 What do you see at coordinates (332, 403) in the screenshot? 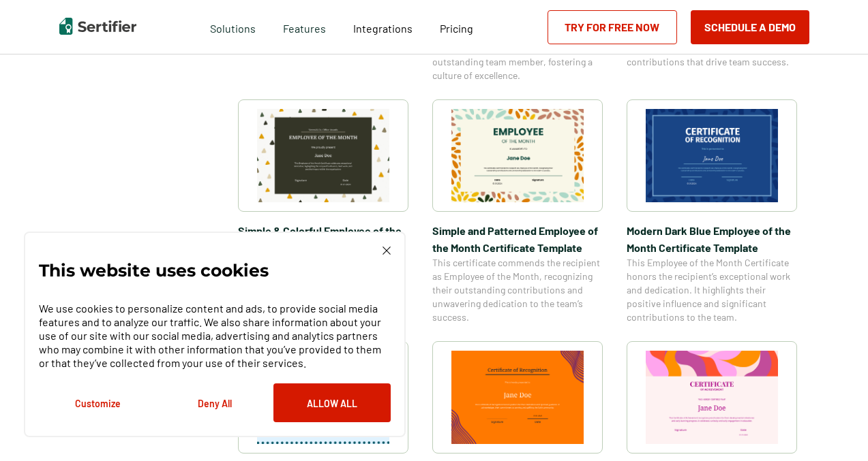
I see `button: Allow All` at bounding box center [332, 403].